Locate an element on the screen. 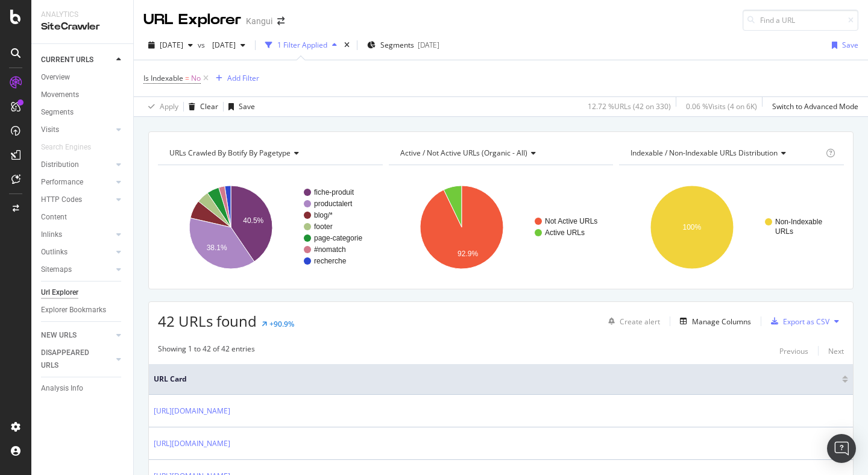 This screenshot has width=868, height=475. a: Explorer Bookmarks is located at coordinates (83, 310).